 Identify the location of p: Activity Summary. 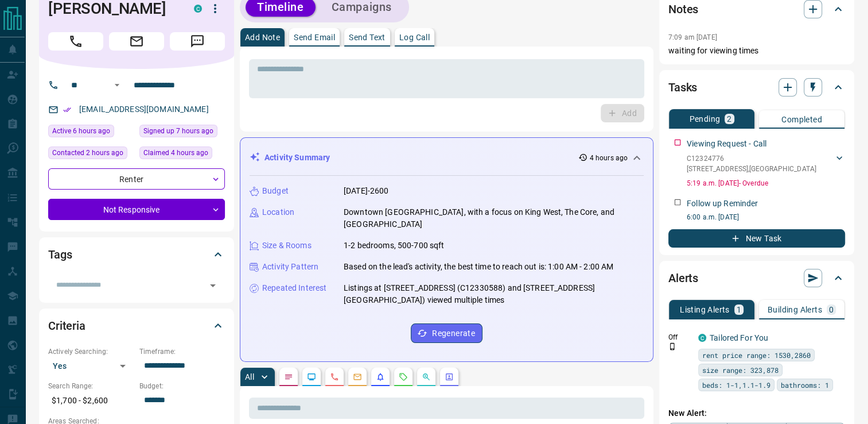
(297, 158).